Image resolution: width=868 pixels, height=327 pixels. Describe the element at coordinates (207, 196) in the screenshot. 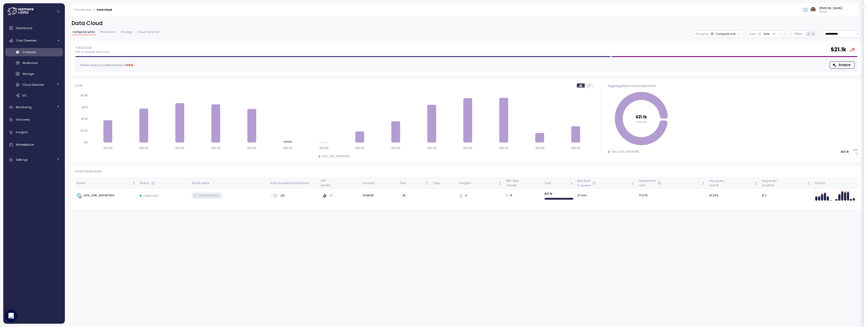

I see `button: Unpredictable` at that location.